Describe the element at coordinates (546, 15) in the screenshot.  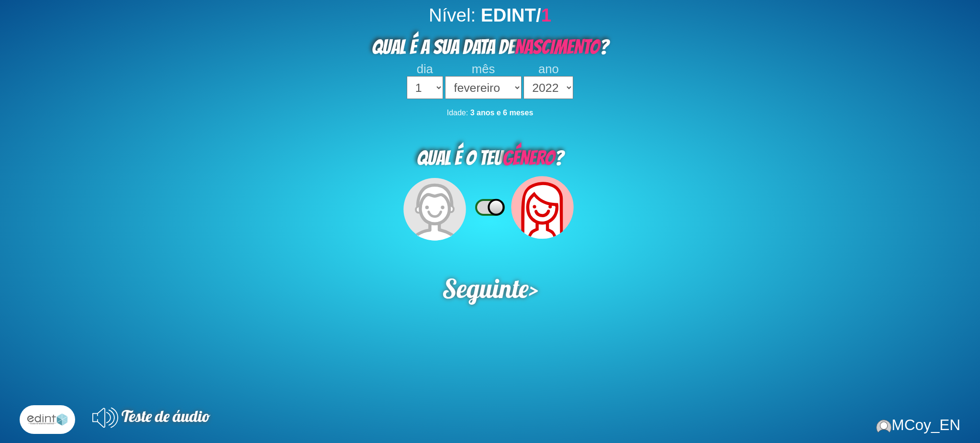
I see `span: 1` at that location.